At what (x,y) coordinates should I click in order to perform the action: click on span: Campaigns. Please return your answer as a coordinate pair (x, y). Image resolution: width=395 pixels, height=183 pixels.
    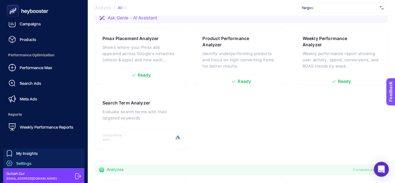
    Looking at the image, I should click on (30, 24).